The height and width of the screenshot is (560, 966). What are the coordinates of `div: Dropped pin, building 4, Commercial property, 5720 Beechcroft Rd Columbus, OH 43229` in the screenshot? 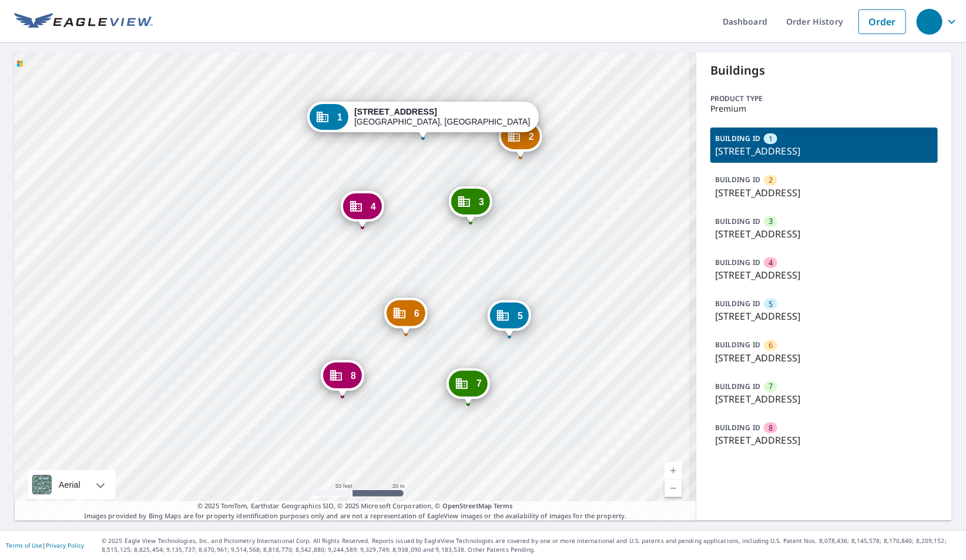 It's located at (363, 209).